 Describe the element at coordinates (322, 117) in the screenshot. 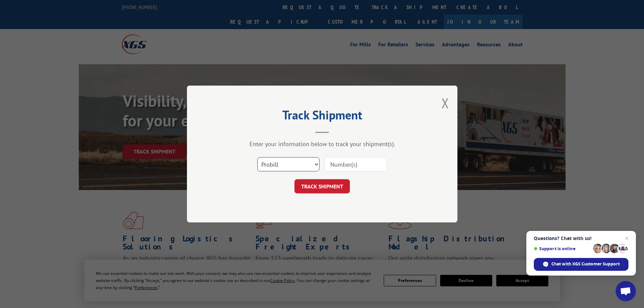

I see `h2: Track Shipment` at that location.